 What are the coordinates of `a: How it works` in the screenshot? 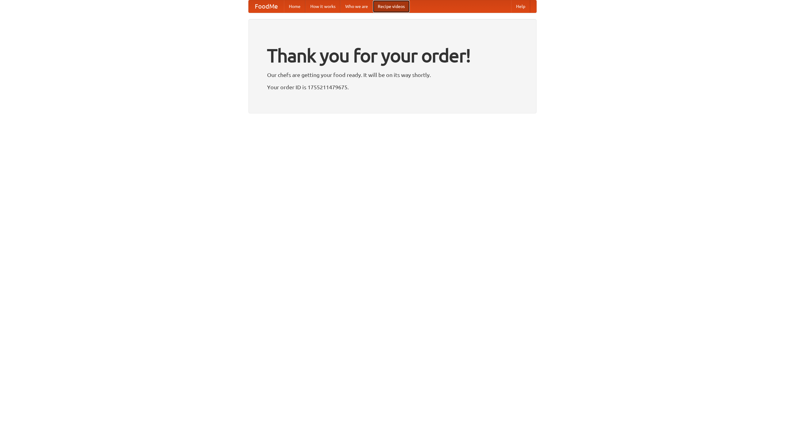 It's located at (323, 6).